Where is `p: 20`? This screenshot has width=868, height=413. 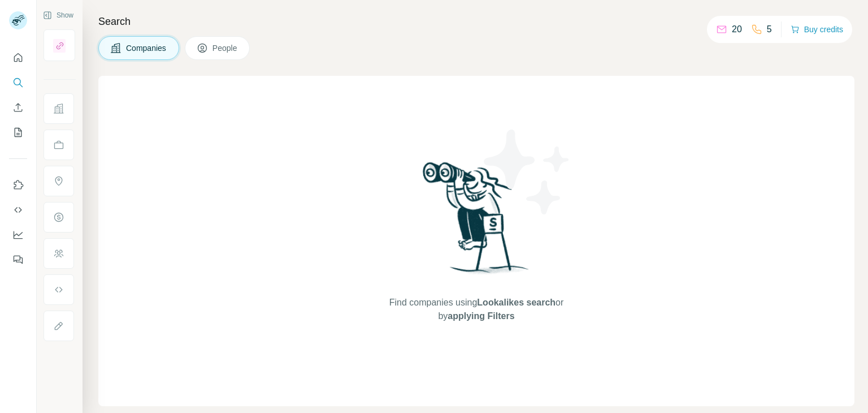
p: 20 is located at coordinates (737, 30).